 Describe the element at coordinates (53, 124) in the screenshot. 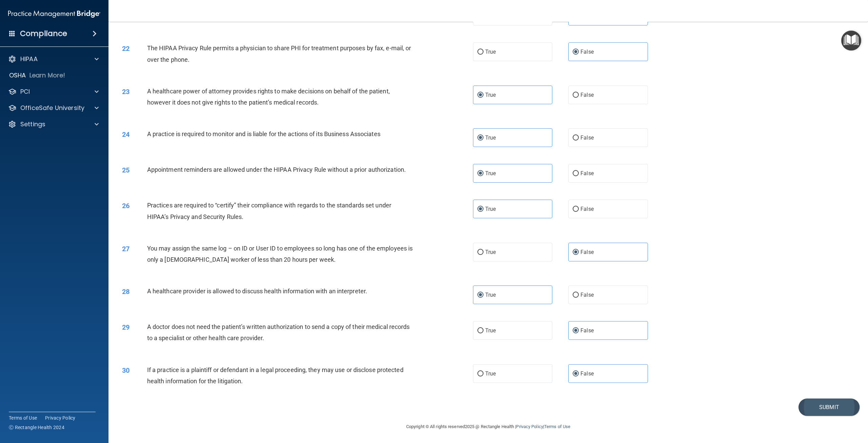

I see `a: Settings` at that location.